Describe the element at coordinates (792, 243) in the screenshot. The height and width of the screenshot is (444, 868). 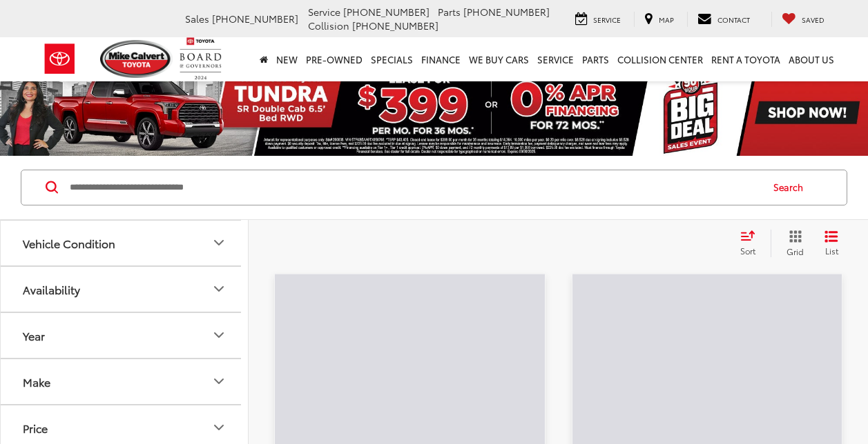
I see `button: Grid View` at that location.